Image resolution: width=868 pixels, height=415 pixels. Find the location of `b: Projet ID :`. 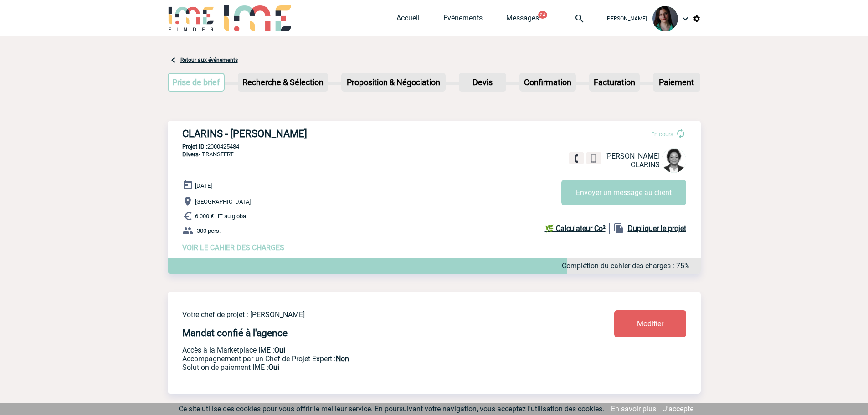

b: Projet ID : is located at coordinates (195, 146).